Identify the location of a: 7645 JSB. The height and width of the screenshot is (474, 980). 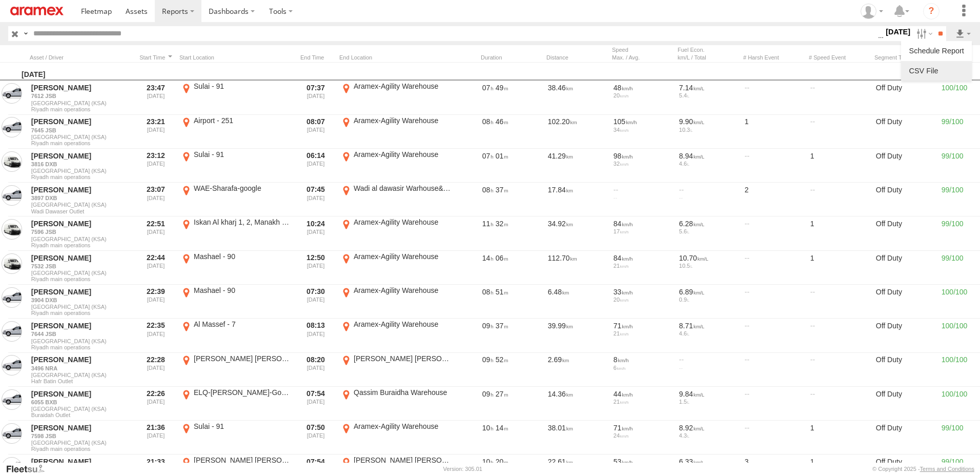
(81, 130).